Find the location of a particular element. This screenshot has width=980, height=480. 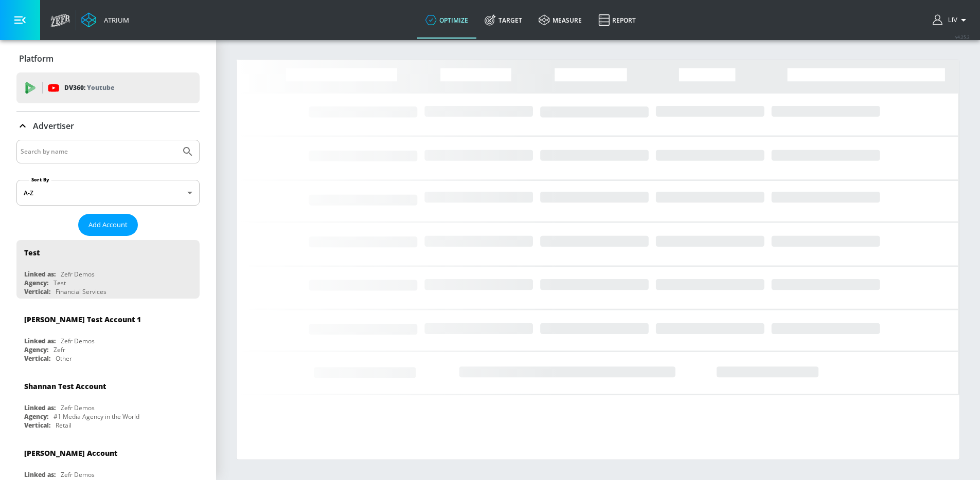

button: Add Account is located at coordinates (108, 225).